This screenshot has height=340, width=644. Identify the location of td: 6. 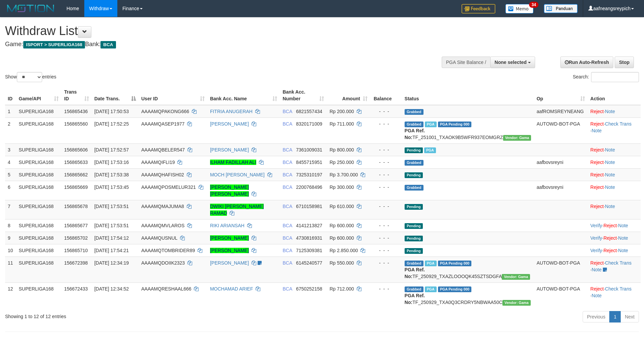
(11, 190).